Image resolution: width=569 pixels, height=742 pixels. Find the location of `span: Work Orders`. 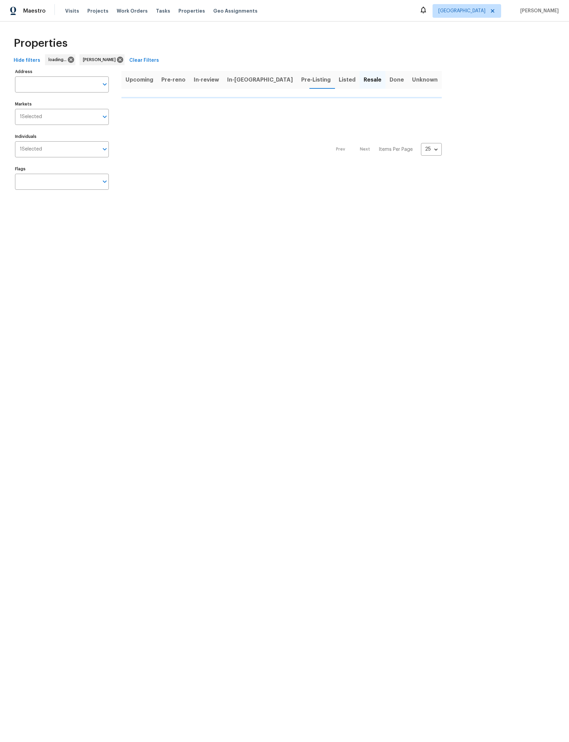

span: Work Orders is located at coordinates (132, 11).